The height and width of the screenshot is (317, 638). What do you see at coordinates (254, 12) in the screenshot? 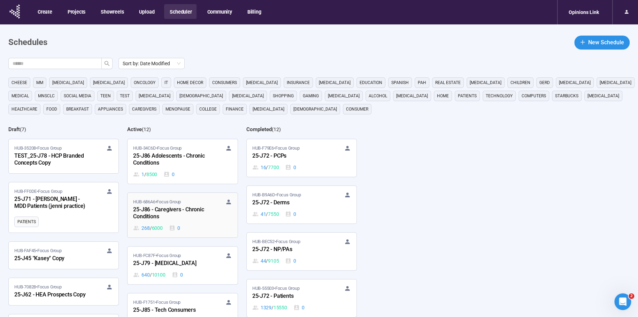
I see `button: Billing` at bounding box center [254, 12].